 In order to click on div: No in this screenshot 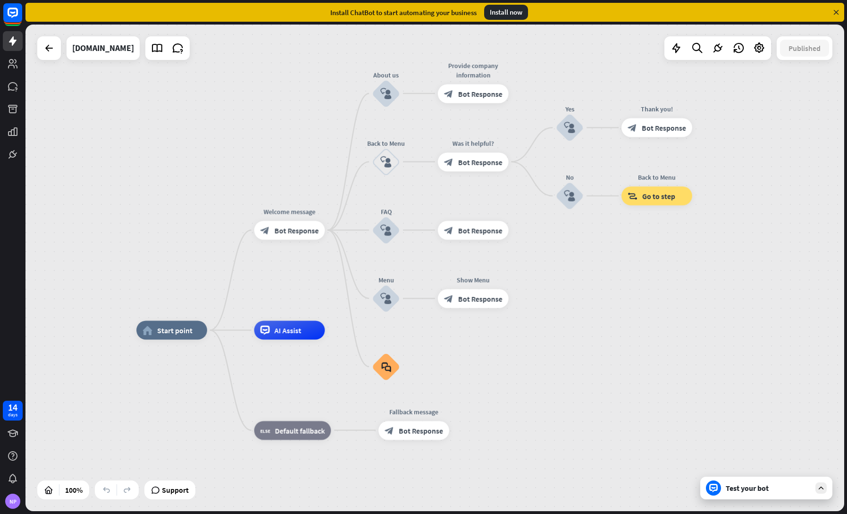, I will do `click(570, 177)`.